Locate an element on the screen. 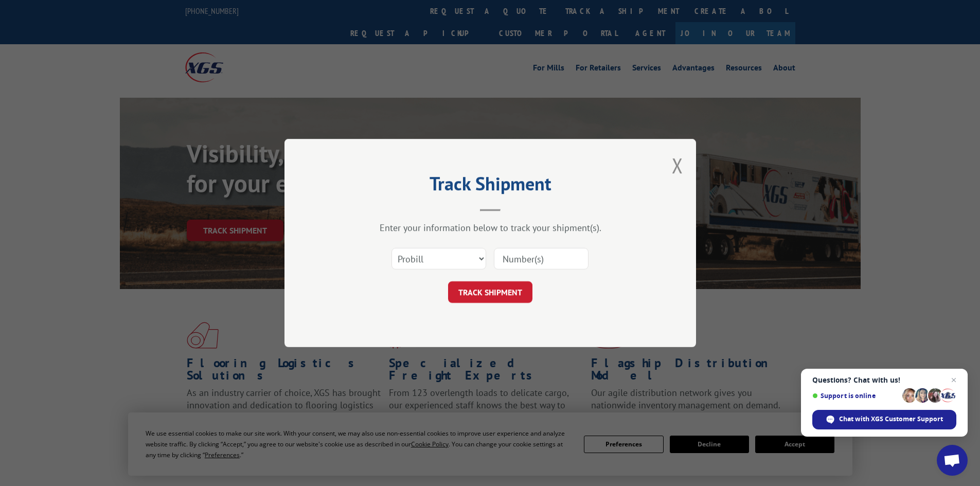 The image size is (980, 486). span: Chat with XGS Customer Support is located at coordinates (891, 419).